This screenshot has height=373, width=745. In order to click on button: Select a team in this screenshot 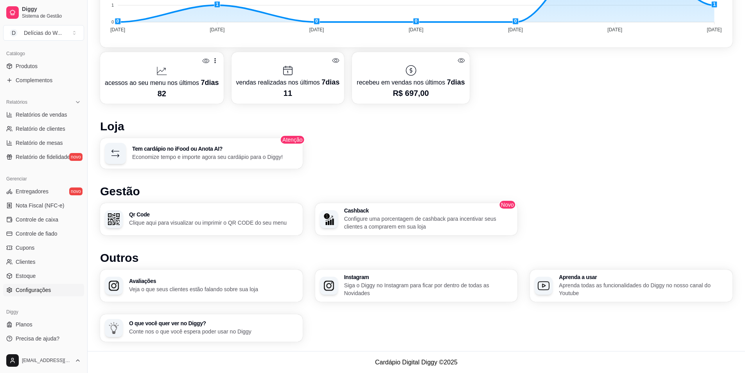, I will do `click(43, 33)`.